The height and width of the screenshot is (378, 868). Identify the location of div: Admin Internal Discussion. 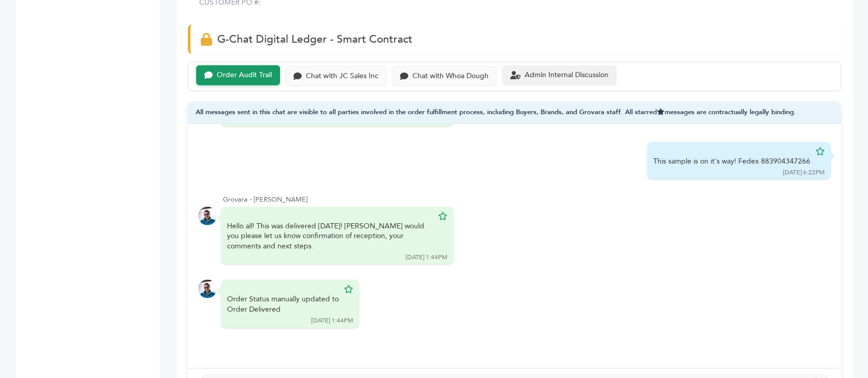
(566, 75).